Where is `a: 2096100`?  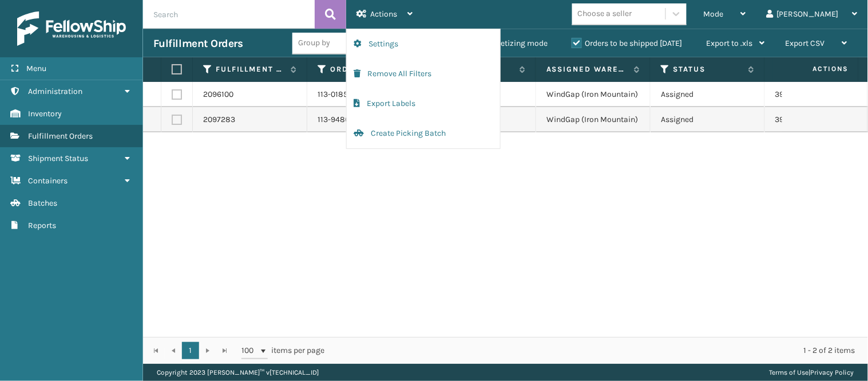
a: 2096100 is located at coordinates (218, 94).